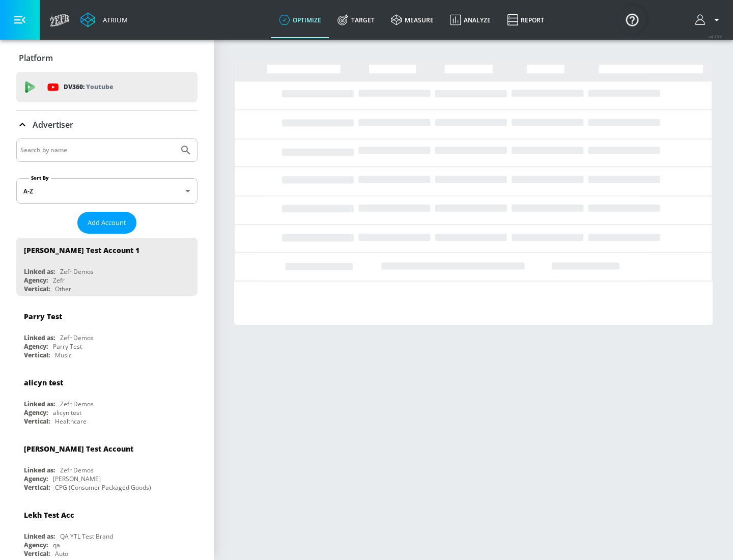 Image resolution: width=733 pixels, height=560 pixels. I want to click on div: Healthcare, so click(71, 421).